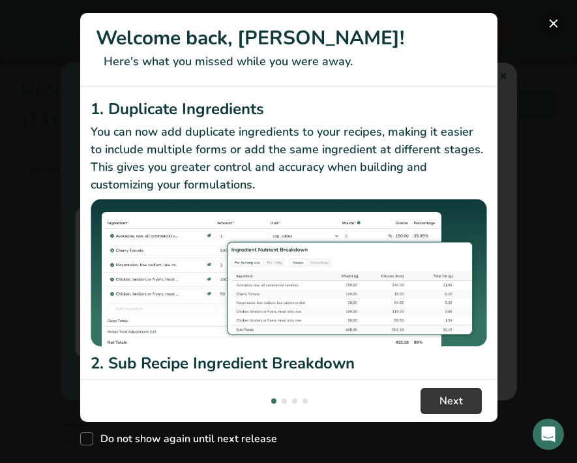 Image resolution: width=577 pixels, height=463 pixels. What do you see at coordinates (451, 401) in the screenshot?
I see `button: Next` at bounding box center [451, 401].